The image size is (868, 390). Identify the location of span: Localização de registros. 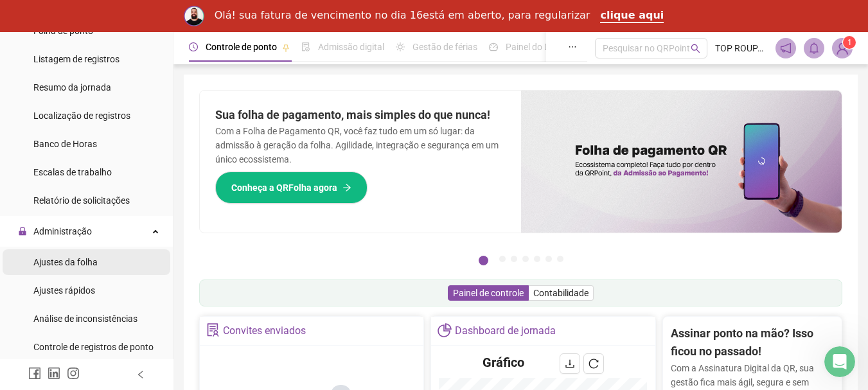
(82, 115).